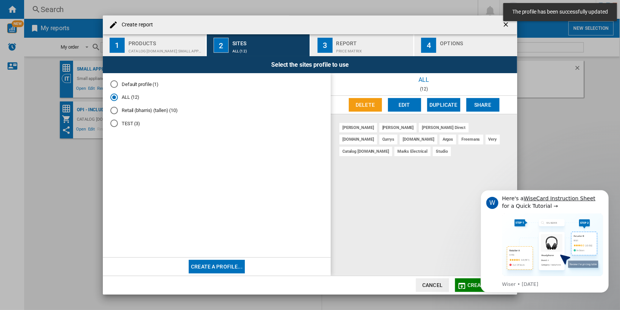 This screenshot has width=620, height=310. I want to click on span: Create report, so click(488, 285).